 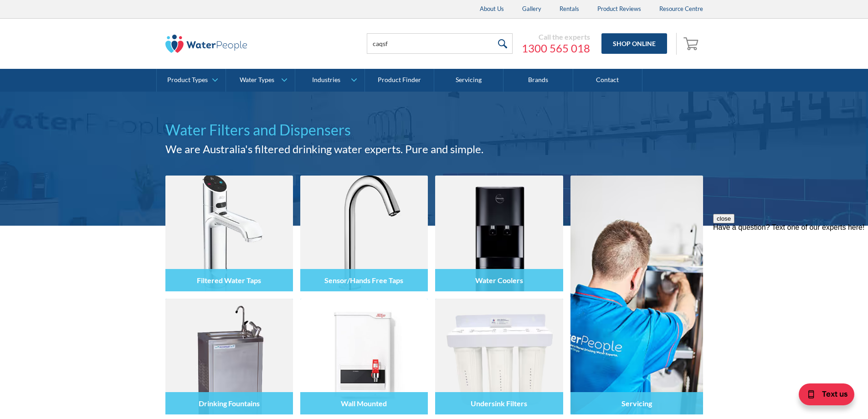 I want to click on a: Drinking Fountains, so click(x=229, y=357).